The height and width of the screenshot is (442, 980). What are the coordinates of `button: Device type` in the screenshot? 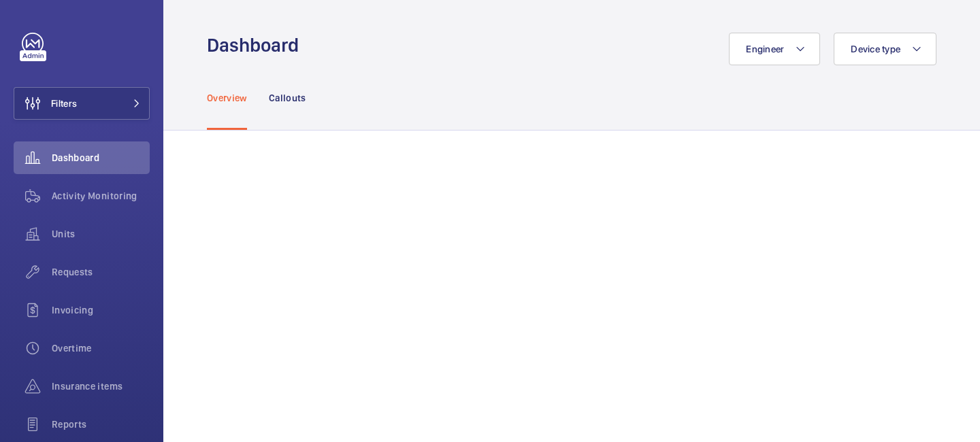 It's located at (884, 49).